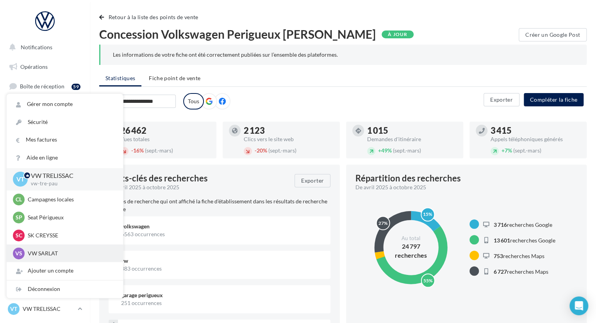 The image size is (596, 323). Describe the element at coordinates (65, 122) in the screenshot. I see `a: Sécurité` at that location.